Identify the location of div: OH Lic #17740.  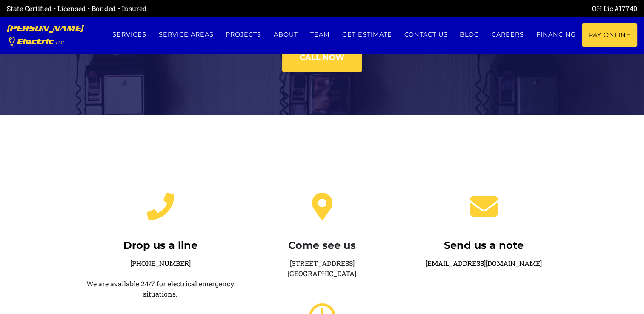
(480, 9).